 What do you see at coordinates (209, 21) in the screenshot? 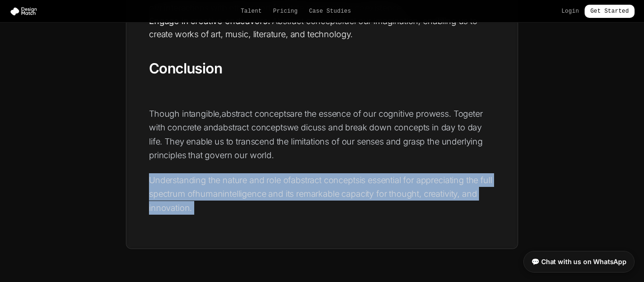
I see `strong: Engage in creative endeavors:` at bounding box center [209, 21].